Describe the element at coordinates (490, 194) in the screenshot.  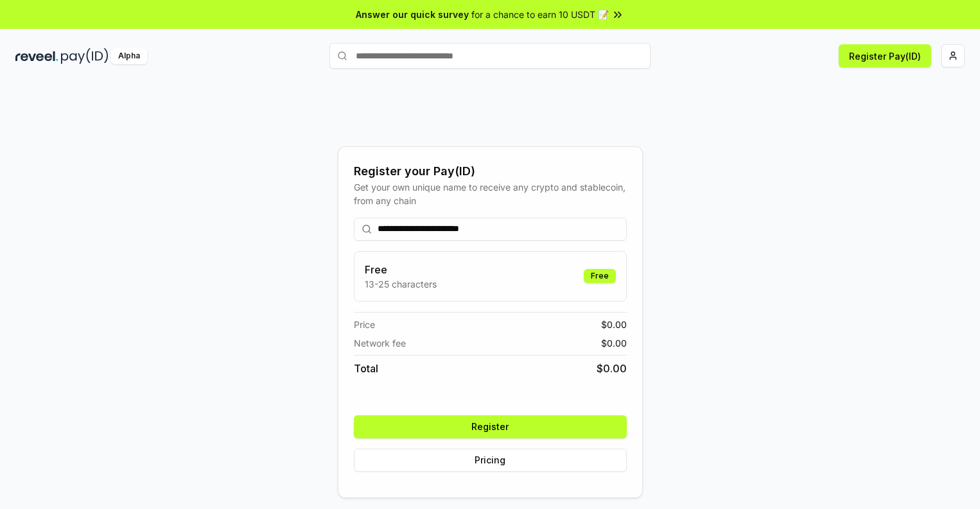
I see `div: Get your own unique name to receive any crypto and stablecoin, from any chain` at that location.